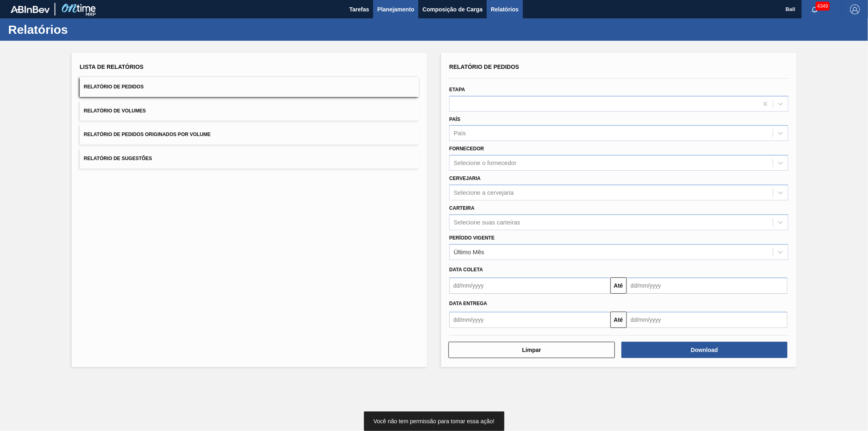 The height and width of the screenshot is (431, 868). Describe the element at coordinates (465, 178) in the screenshot. I see `label: Cervejaria` at that location.